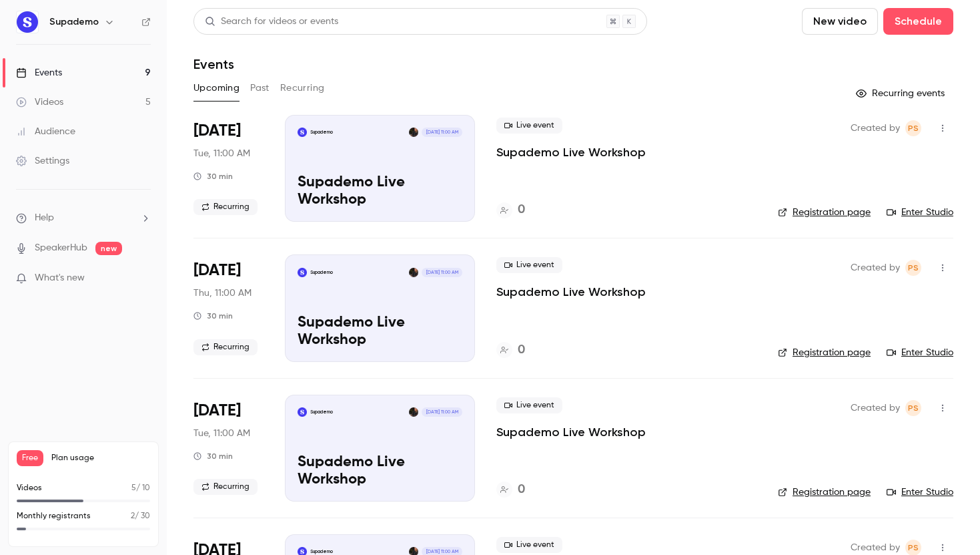 The image size is (980, 555). What do you see at coordinates (43, 161) in the screenshot?
I see `div: Settings` at bounding box center [43, 161].